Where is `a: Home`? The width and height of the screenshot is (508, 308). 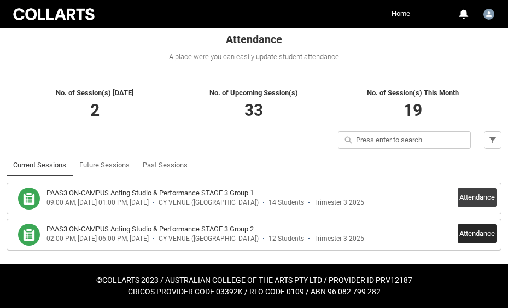
a: Home is located at coordinates (401, 14).